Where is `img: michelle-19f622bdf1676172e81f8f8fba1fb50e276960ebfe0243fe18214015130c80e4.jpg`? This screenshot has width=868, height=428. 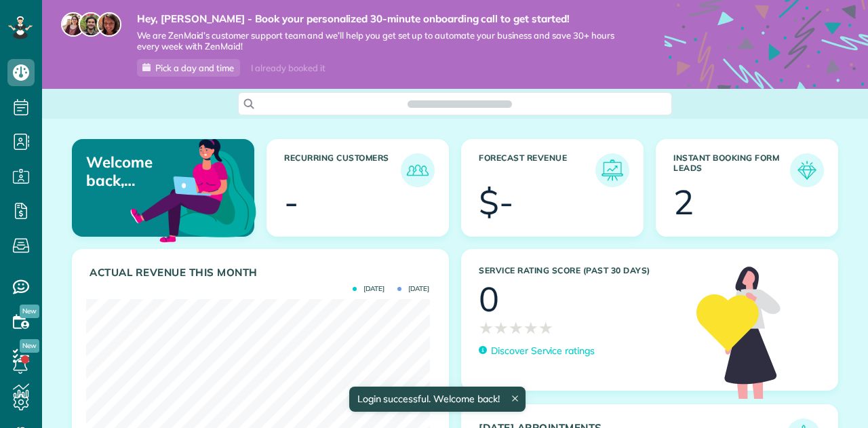
img: michelle-19f622bdf1676172e81f8f8fba1fb50e276960ebfe0243fe18214015130c80e4.jpg is located at coordinates (109, 25).